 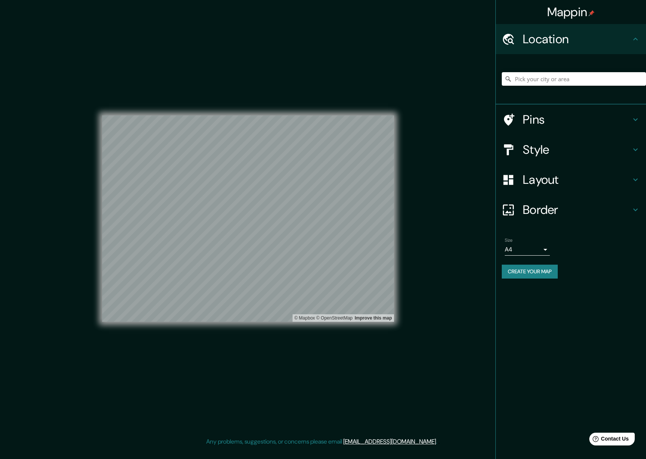 What do you see at coordinates (577, 150) in the screenshot?
I see `h4: Style` at bounding box center [577, 150].